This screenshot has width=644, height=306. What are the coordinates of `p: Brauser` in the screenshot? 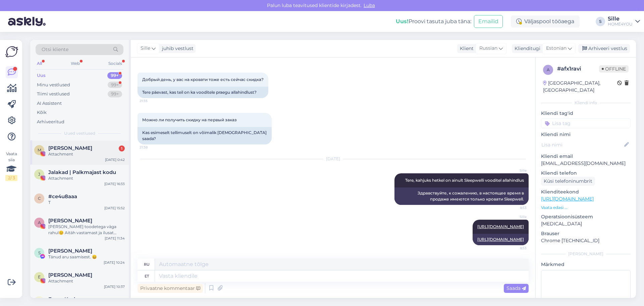 It's located at (586, 233).